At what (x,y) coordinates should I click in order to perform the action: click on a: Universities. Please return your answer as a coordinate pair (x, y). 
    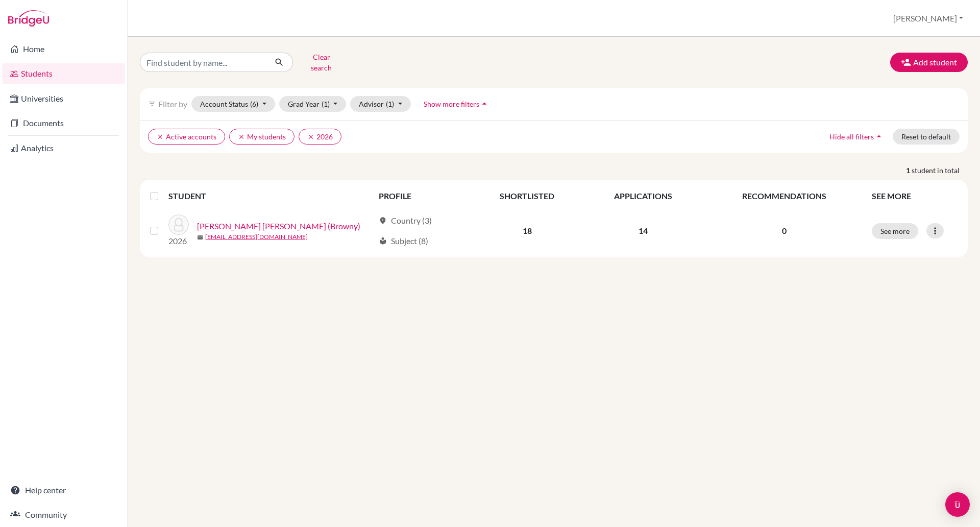
    Looking at the image, I should click on (63, 99).